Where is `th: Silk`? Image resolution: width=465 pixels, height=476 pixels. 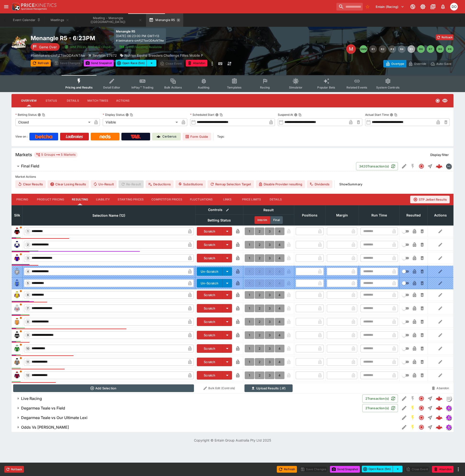
th: Silk is located at coordinates (17, 215).